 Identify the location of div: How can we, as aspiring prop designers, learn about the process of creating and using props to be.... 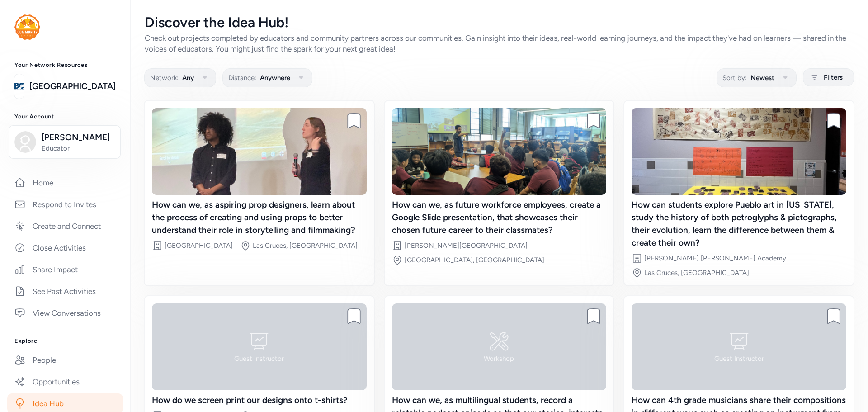
(259, 217).